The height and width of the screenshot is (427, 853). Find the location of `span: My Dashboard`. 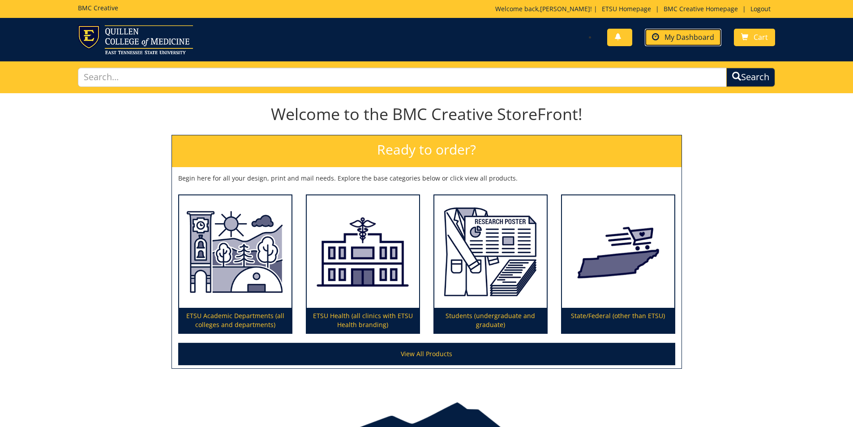

span: My Dashboard is located at coordinates (689, 37).